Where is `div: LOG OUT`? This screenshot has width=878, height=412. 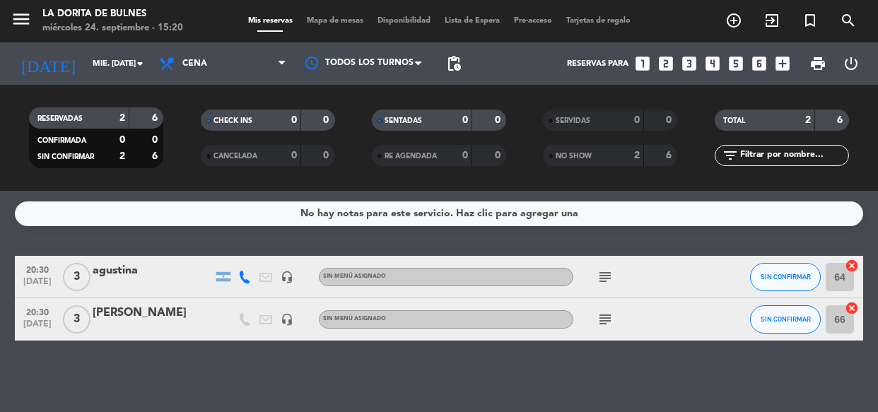
div: LOG OUT is located at coordinates (852, 64).